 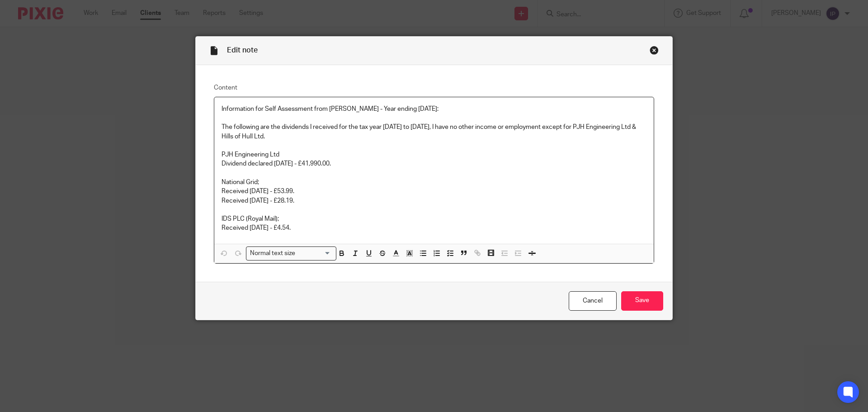 What do you see at coordinates (434, 88) in the screenshot?
I see `label: Content` at bounding box center [434, 88].